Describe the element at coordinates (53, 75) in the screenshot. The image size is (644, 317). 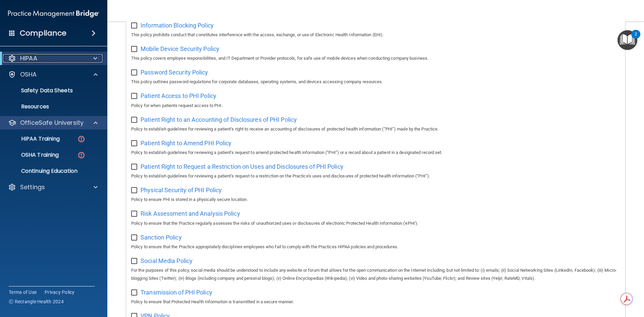
I see `a: OSHA` at that location.